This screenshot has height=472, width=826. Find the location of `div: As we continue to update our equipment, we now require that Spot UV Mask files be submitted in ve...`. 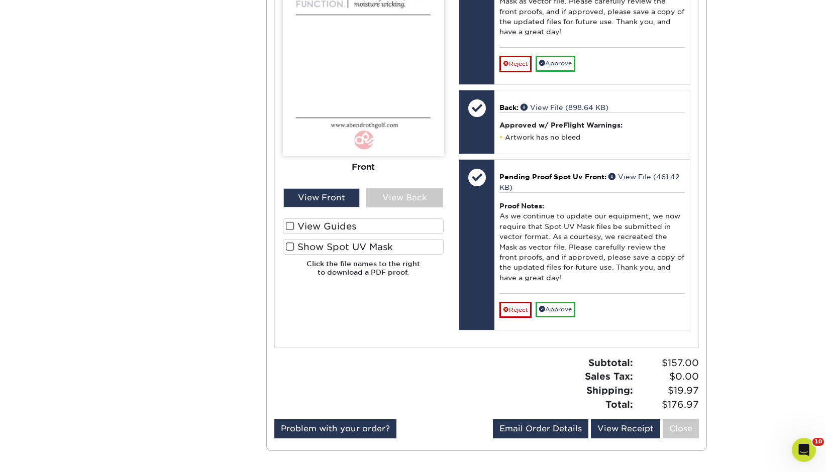

div: As we continue to update our equipment, we now require that Spot UV Mask files be submitted in ve... is located at coordinates (592, 243).